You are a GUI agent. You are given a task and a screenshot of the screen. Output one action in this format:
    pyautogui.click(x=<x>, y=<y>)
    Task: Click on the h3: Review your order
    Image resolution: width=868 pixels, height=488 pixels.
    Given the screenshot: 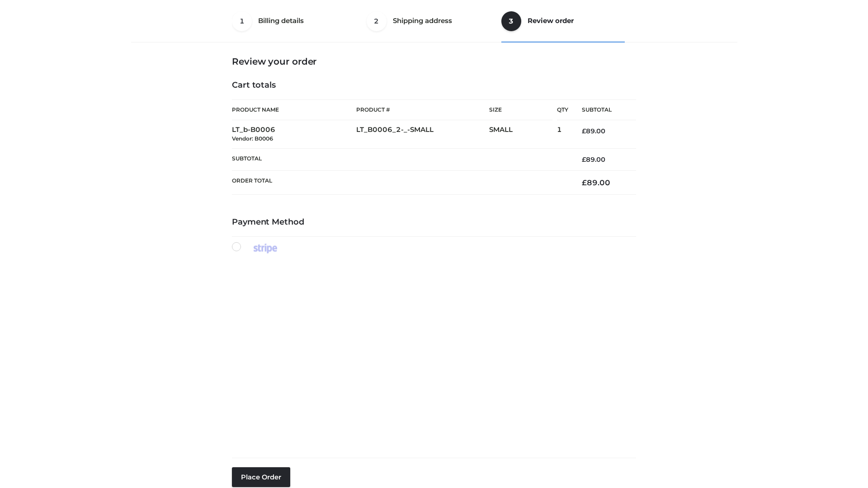 What is the action you would take?
    pyautogui.click(x=434, y=61)
    